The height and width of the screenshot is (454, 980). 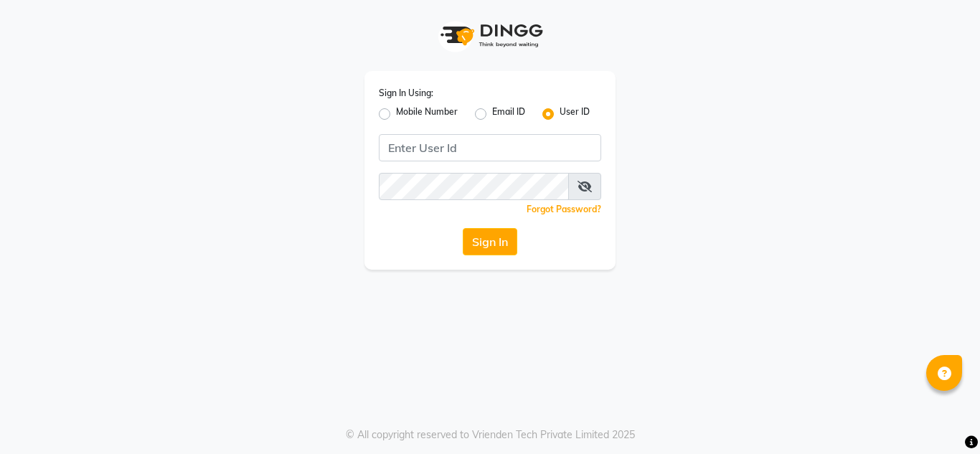 What do you see at coordinates (490, 35) in the screenshot?
I see `img: logo1.svg` at bounding box center [490, 35].